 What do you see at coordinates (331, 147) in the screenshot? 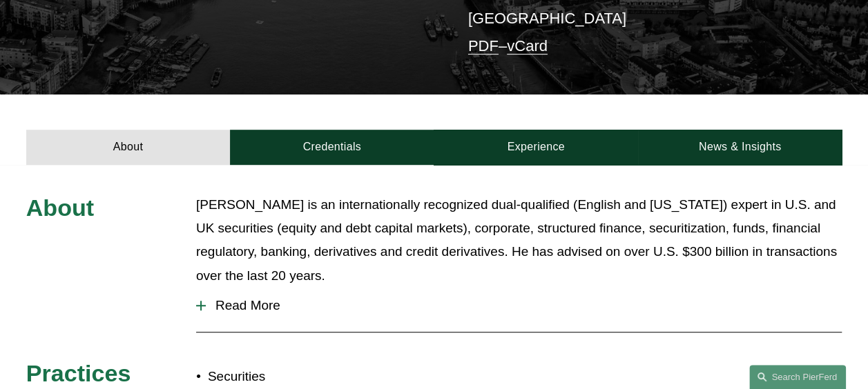
I see `a: Credentials` at bounding box center [331, 147].